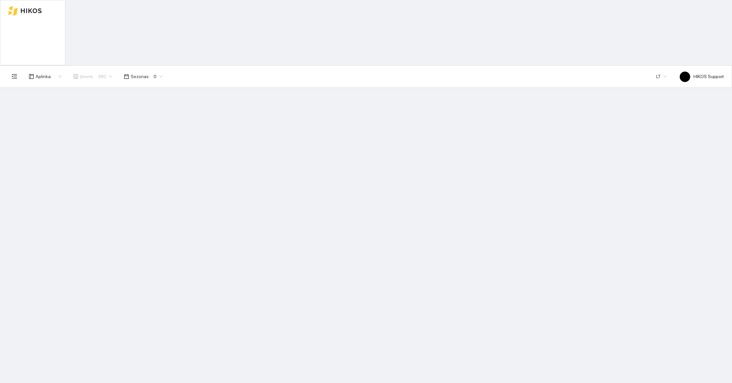 This screenshot has height=383, width=732. I want to click on span: layout, so click(31, 77).